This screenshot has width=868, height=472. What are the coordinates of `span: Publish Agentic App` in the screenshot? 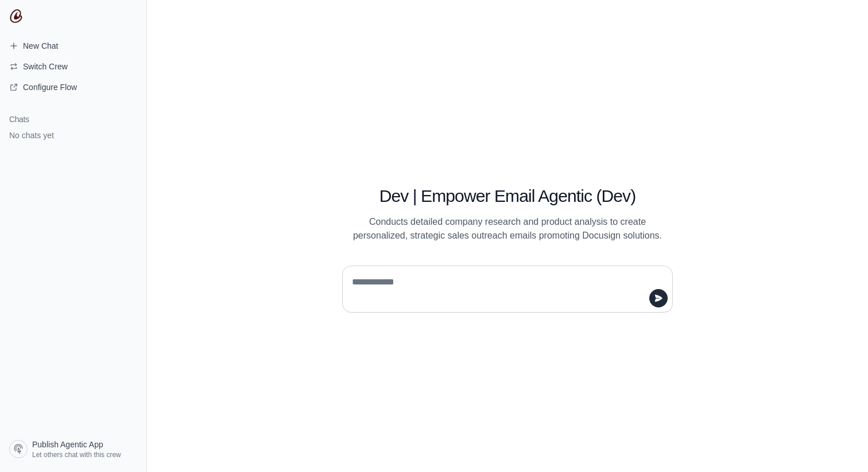 It's located at (68, 445).